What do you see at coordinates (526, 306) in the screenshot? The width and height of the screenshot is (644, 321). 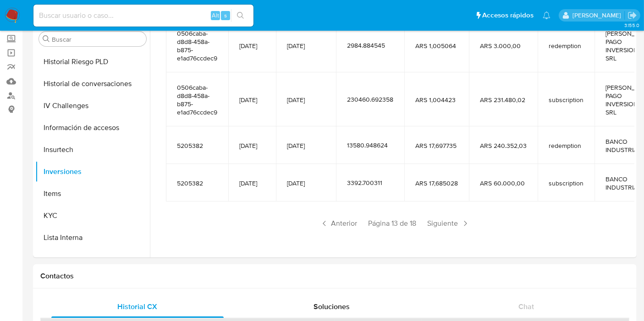 I see `span: Chat` at bounding box center [526, 306].